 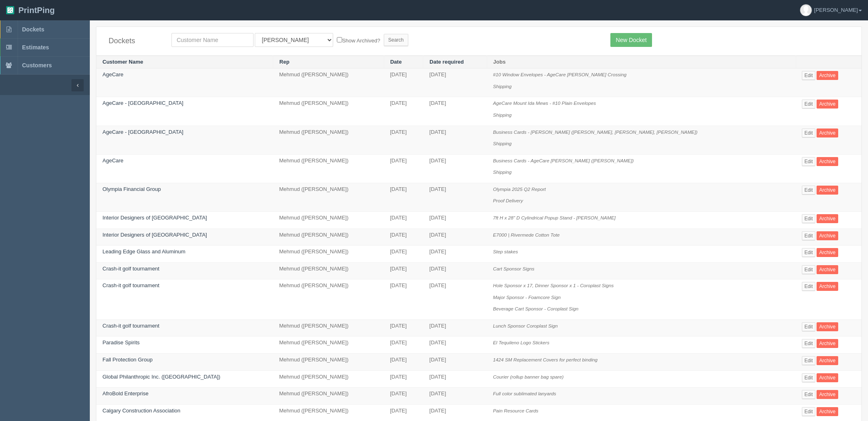 What do you see at coordinates (527, 297) in the screenshot?
I see `i: Major Sponsor - Foamcore Sign` at bounding box center [527, 297].